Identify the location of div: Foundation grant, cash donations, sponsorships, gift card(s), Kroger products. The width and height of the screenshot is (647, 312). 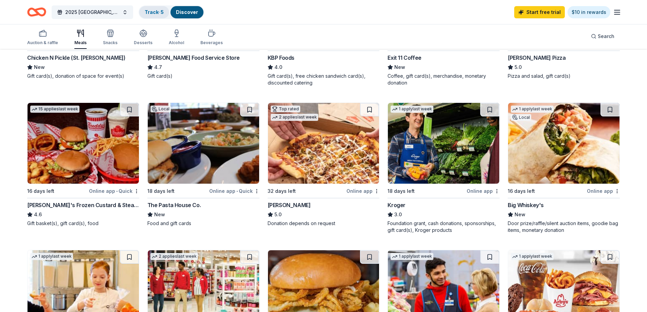
(444, 227).